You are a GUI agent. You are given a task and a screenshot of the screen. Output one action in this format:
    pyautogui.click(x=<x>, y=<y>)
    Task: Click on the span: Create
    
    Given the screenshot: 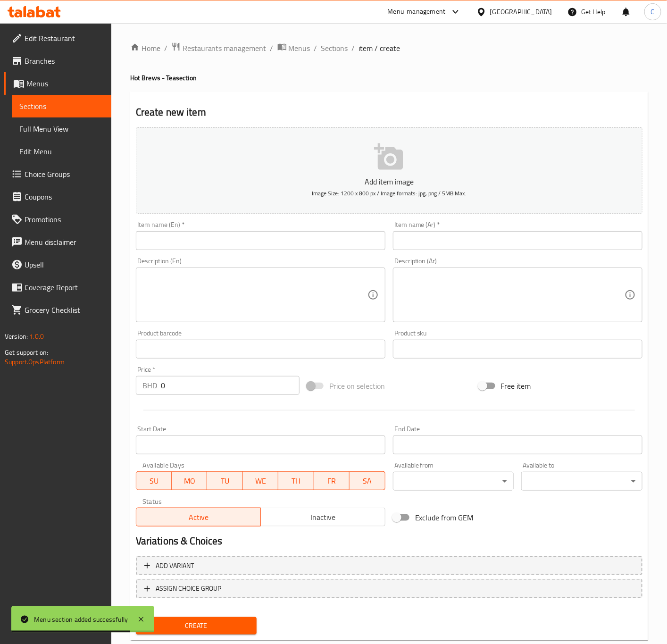 What is the action you would take?
    pyautogui.click(x=197, y=626)
    